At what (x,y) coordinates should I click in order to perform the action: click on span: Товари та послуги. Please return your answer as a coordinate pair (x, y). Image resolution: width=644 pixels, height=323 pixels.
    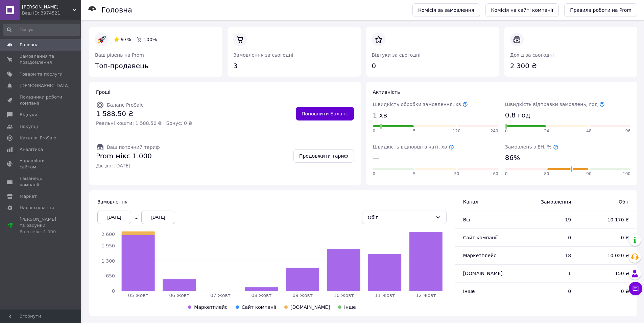
    Looking at the image, I should click on (41, 74).